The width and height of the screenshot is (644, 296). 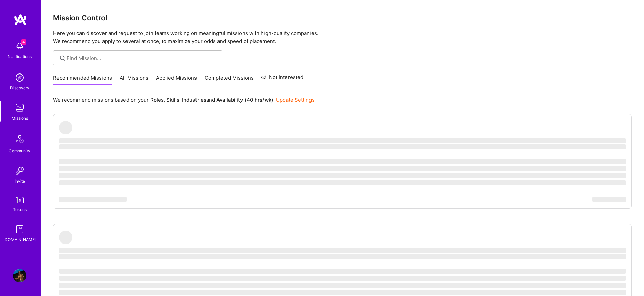 What do you see at coordinates (134, 80) in the screenshot?
I see `a: All Missions` at bounding box center [134, 80].